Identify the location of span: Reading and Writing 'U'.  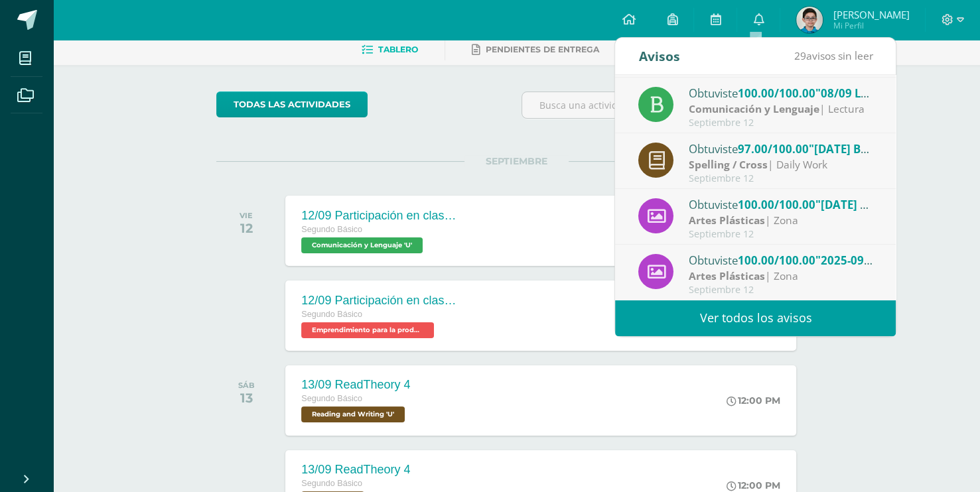
(353, 414).